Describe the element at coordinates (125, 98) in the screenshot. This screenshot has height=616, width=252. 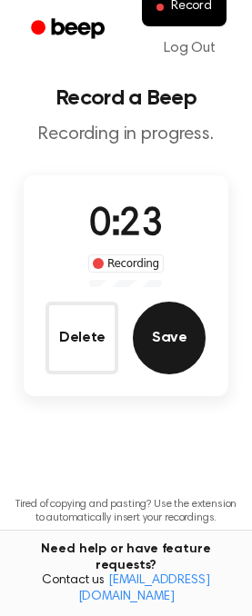
I see `h1: Record a Beep` at that location.